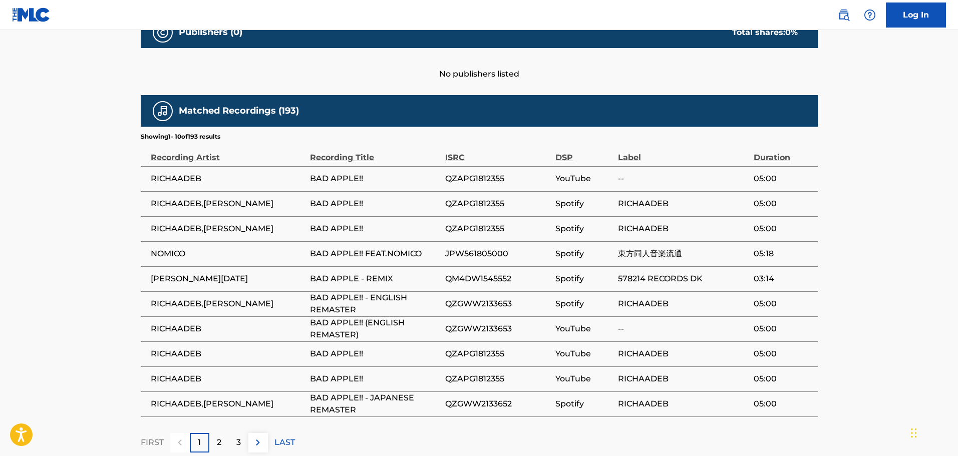 This screenshot has height=456, width=958. What do you see at coordinates (228, 152) in the screenshot?
I see `div: Recording Artist` at bounding box center [228, 152].